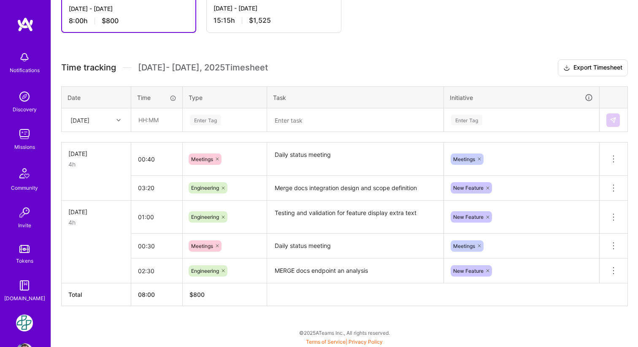 This screenshot has width=638, height=347. What do you see at coordinates (24, 249) in the screenshot?
I see `img: tokens` at bounding box center [24, 249].